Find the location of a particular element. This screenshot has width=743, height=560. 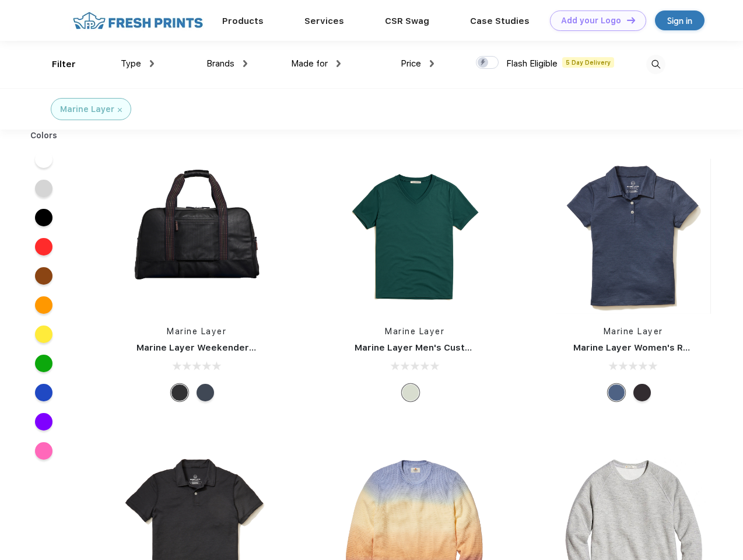

div: Black is located at coordinates (642, 392).